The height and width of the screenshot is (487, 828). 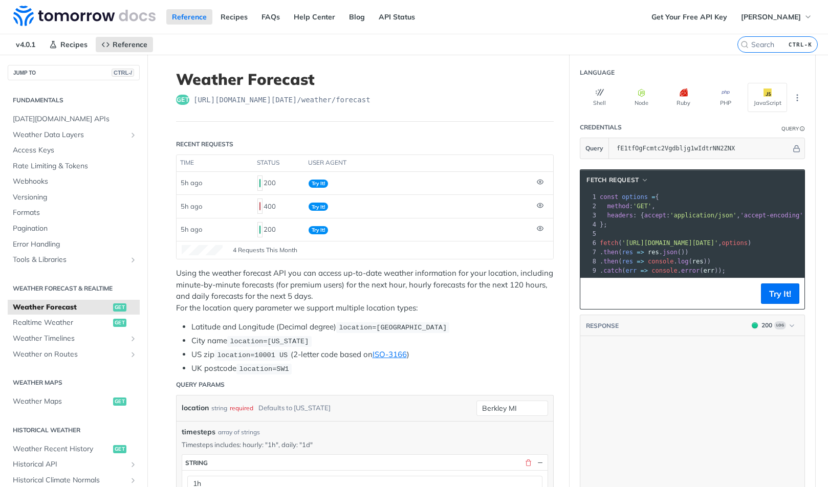 What do you see at coordinates (357, 17) in the screenshot?
I see `a: Blog` at bounding box center [357, 17].